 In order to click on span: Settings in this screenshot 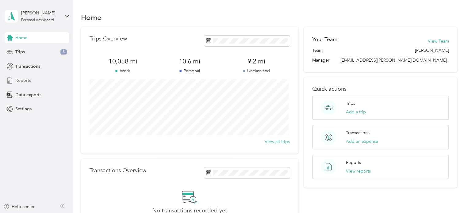, I will do `click(23, 109)`.